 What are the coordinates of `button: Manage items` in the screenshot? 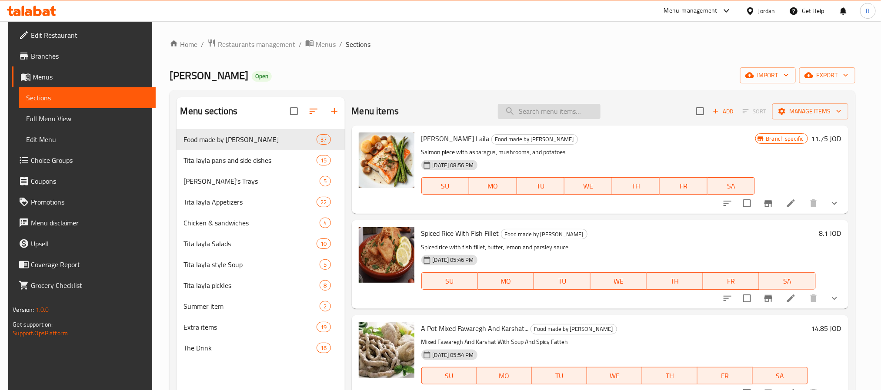 It's located at (810, 111).